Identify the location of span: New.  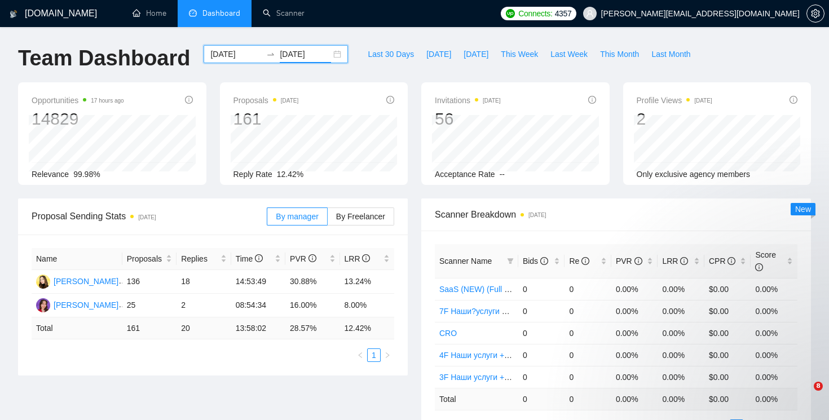
(803, 209).